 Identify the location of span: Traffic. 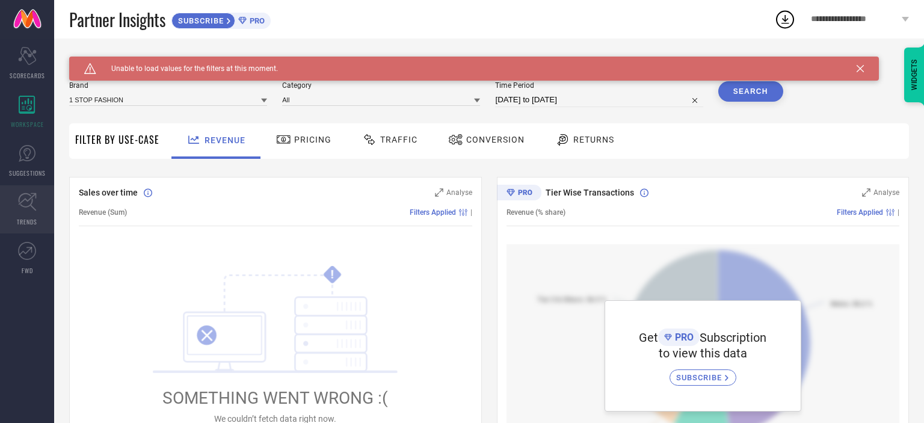
(399, 140).